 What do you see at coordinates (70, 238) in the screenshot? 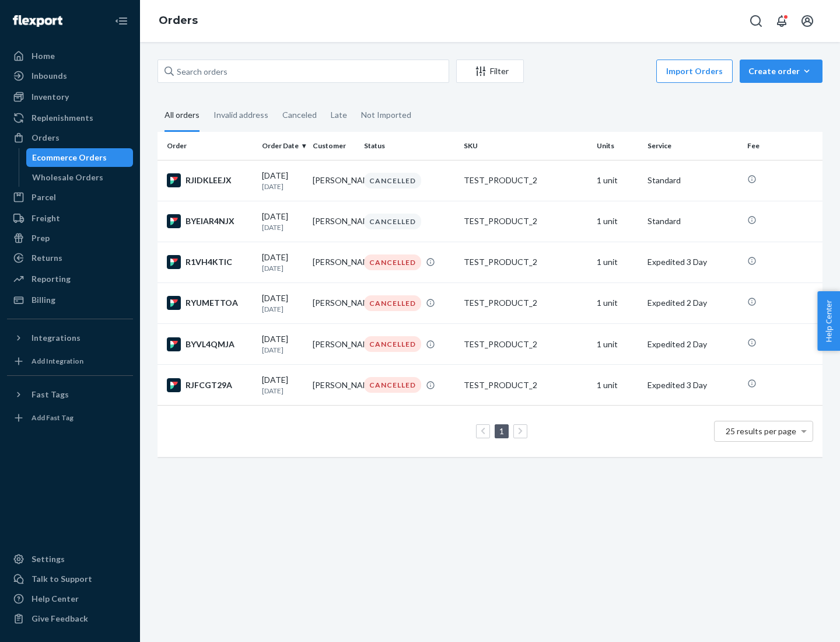
I see `a: Prep` at bounding box center [70, 238].